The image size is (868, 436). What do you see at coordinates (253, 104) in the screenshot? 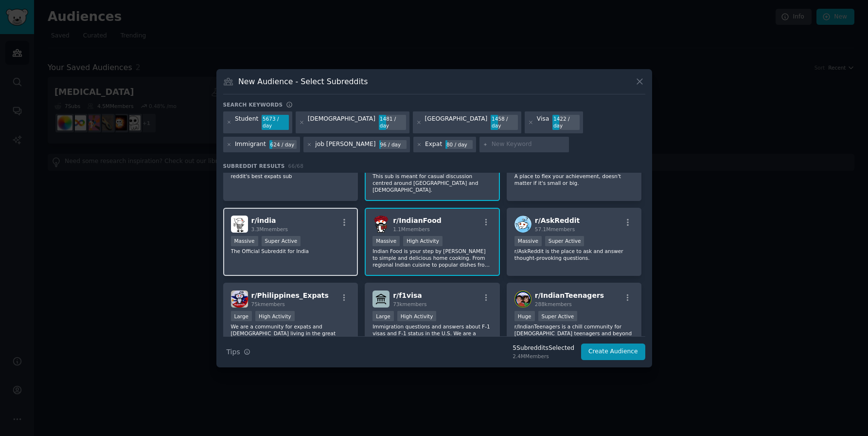
I see `h3: Search keywords` at bounding box center [253, 104].